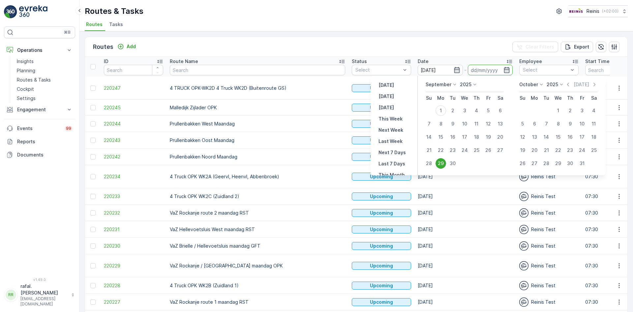 This screenshot has width=633, height=312. What do you see at coordinates (453, 110) in the screenshot?
I see `div: 2` at bounding box center [453, 110].